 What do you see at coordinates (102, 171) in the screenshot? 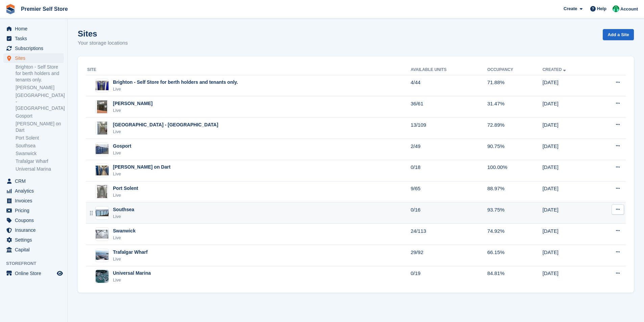
I see `img: Image of Noss on Dart site` at bounding box center [102, 171].